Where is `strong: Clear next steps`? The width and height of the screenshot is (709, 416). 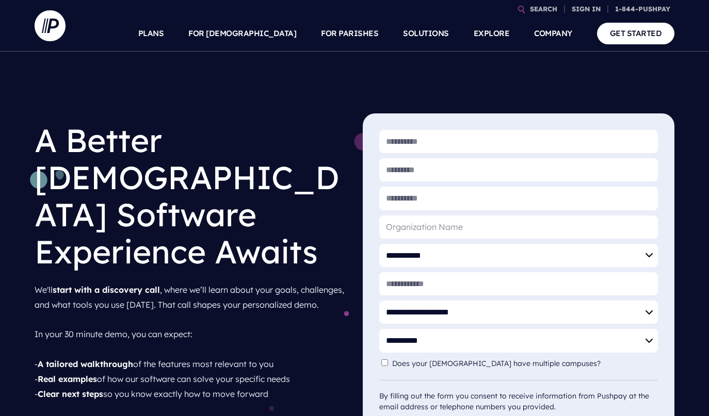 strong: Clear next steps is located at coordinates (70, 394).